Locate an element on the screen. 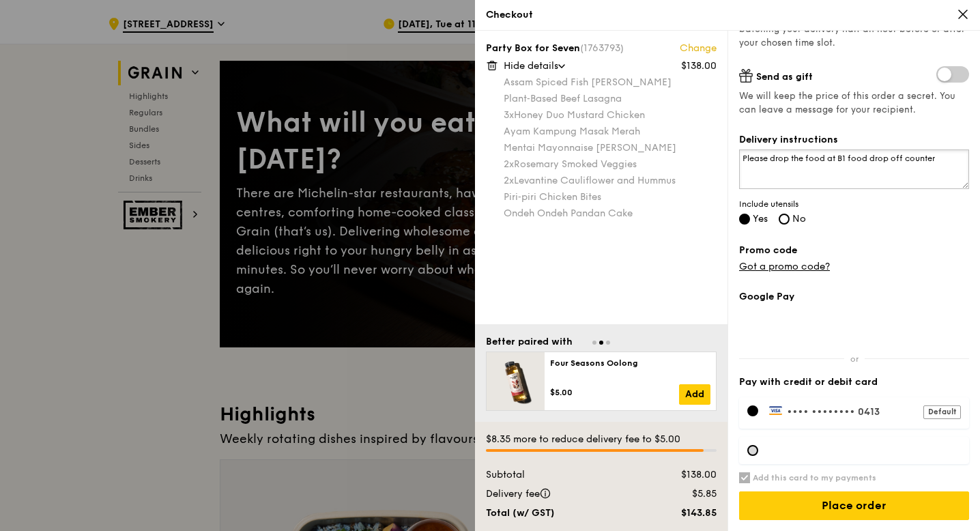 The width and height of the screenshot is (980, 531). a: Got a promo code? is located at coordinates (784, 266).